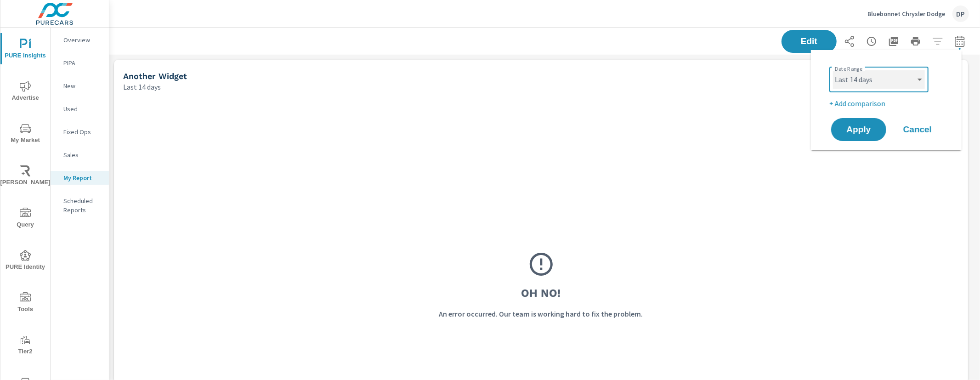 This screenshot has width=980, height=380. I want to click on p: New, so click(83, 86).